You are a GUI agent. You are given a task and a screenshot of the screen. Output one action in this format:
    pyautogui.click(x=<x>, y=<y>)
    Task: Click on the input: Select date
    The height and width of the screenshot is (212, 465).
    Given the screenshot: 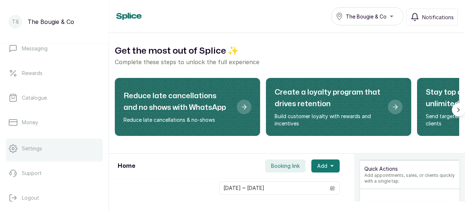 What is the action you would take?
    pyautogui.click(x=272, y=188)
    